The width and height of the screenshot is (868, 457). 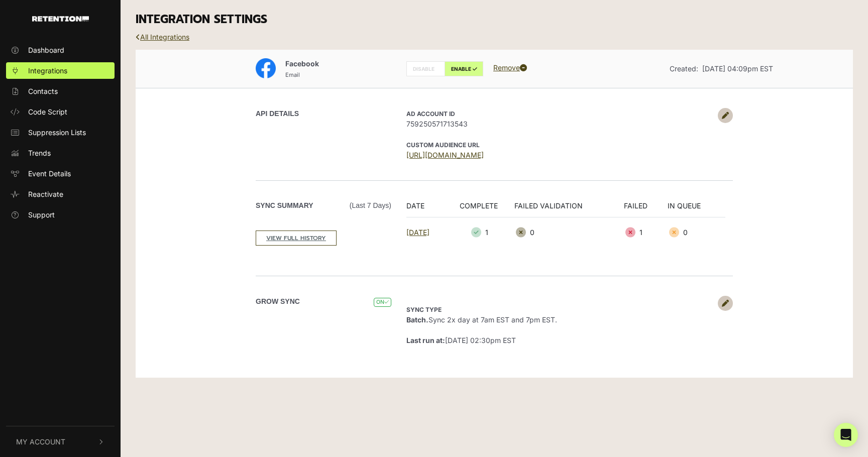 What do you see at coordinates (425, 340) in the screenshot?
I see `strong: Last run at:` at bounding box center [425, 340].